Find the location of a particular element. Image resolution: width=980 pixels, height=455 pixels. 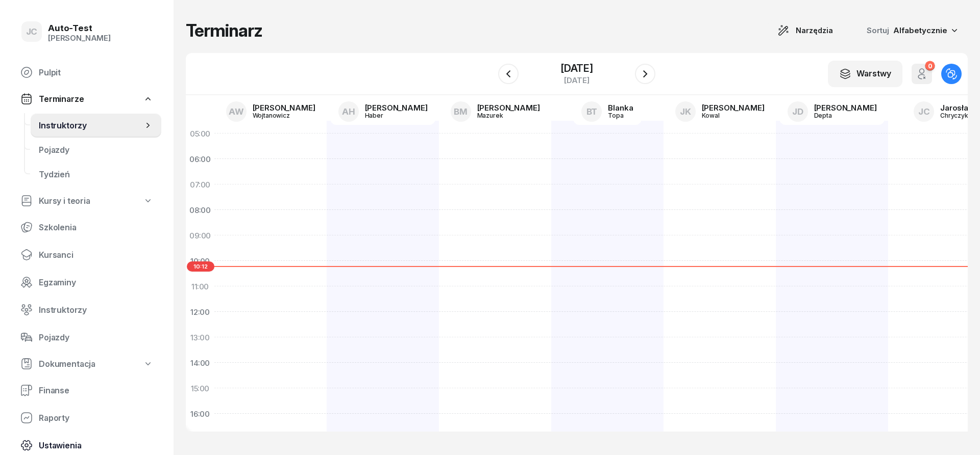

button: Sortuj Alfabetycznie is located at coordinates (911, 31).